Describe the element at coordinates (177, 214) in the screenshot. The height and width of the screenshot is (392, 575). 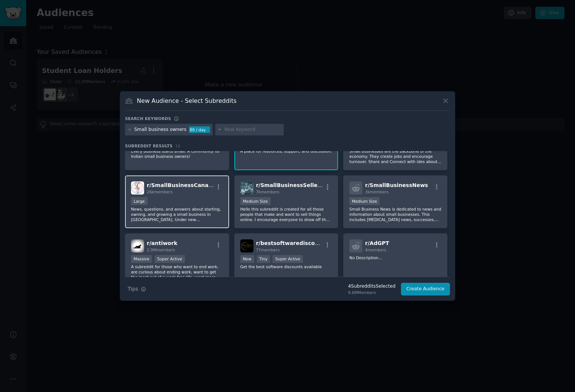
I see `p: News, questions, and answers about starting, owning, and growing a small business in [GEOGRAPHIC_...` at that location.